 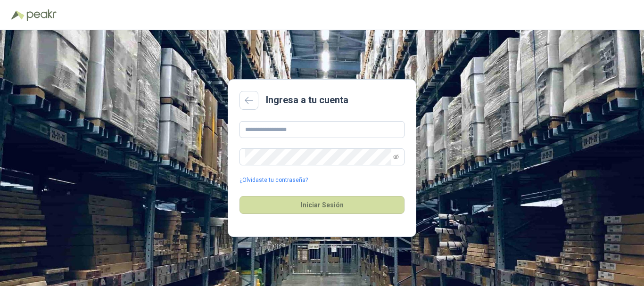 I want to click on a: ¿Olvidaste tu contraseña?, so click(x=273, y=180).